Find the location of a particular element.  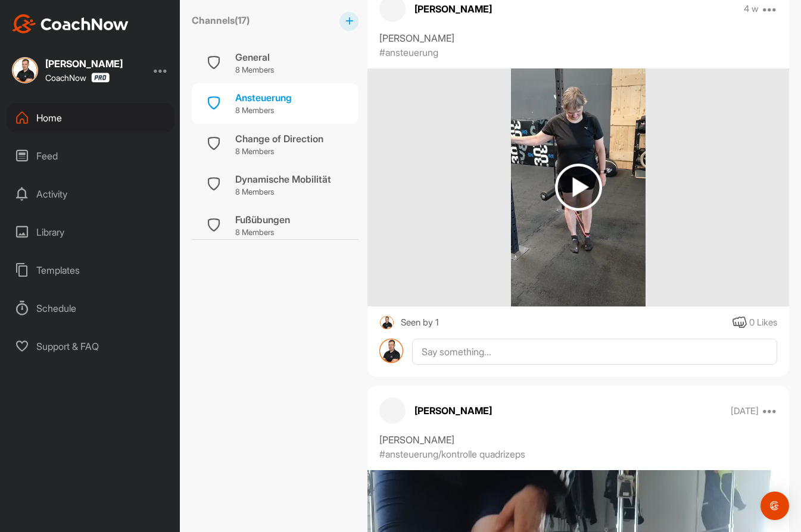

div: Seen by 1 is located at coordinates (420, 323).